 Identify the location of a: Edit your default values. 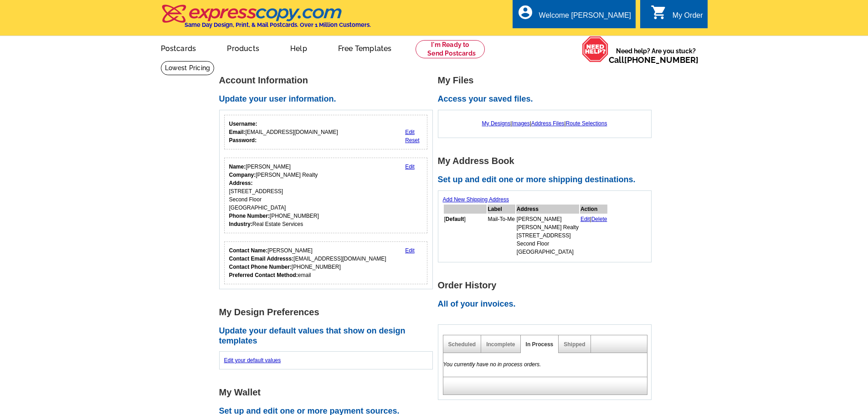
(252, 361).